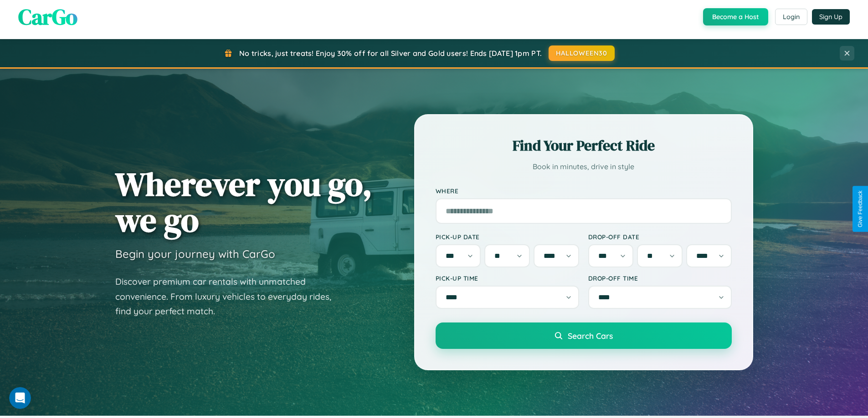 The width and height of the screenshot is (868, 418). I want to click on h2: Find Your Perfect Ride, so click(584, 145).